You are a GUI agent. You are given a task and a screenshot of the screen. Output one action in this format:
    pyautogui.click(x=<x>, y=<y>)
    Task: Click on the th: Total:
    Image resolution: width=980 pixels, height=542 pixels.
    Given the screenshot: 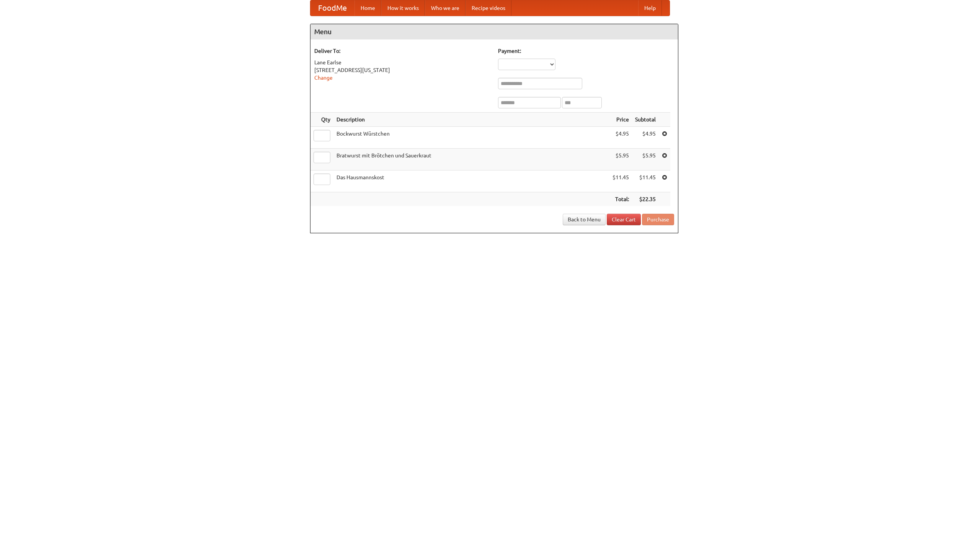 What is the action you would take?
    pyautogui.click(x=620, y=199)
    